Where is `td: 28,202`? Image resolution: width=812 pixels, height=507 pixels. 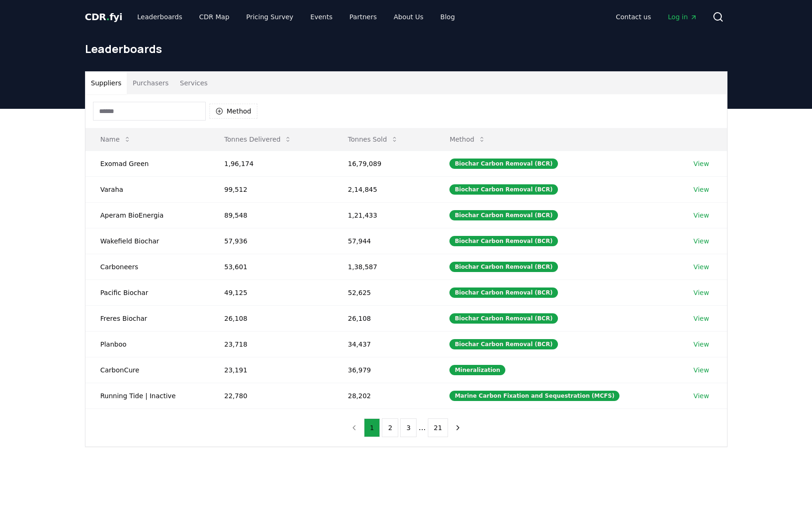 td: 28,202 is located at coordinates (384, 395).